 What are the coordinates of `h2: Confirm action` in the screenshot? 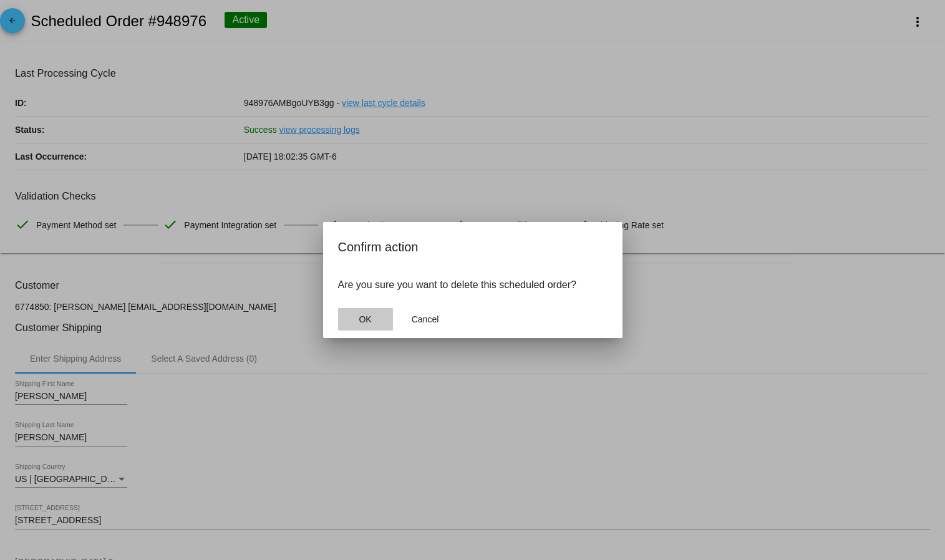 It's located at (472, 247).